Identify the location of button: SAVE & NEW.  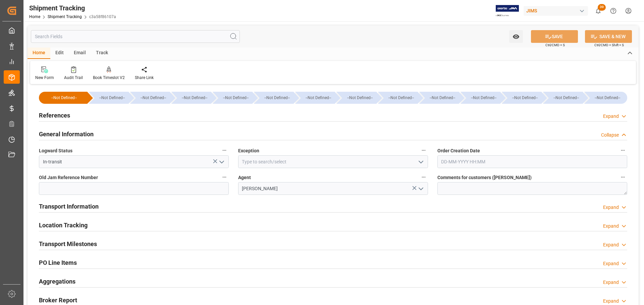
(608, 36).